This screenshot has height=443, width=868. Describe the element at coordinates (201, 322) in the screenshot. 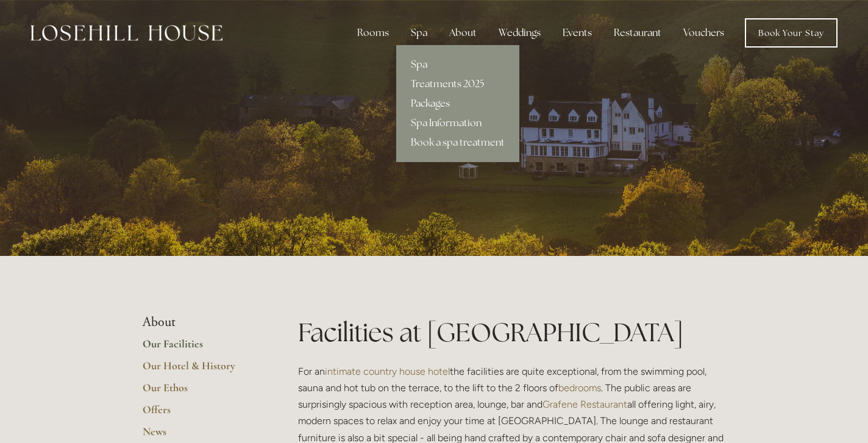

I see `li: About` at that location.